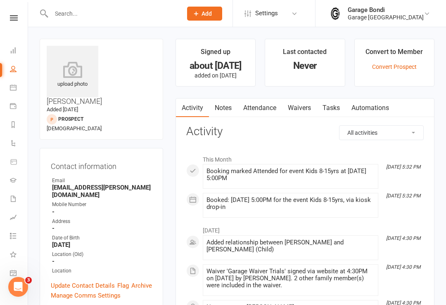 Image resolution: width=446 pixels, height=305 pixels. Describe the element at coordinates (304, 54) in the screenshot. I see `div: Last contacted` at that location.